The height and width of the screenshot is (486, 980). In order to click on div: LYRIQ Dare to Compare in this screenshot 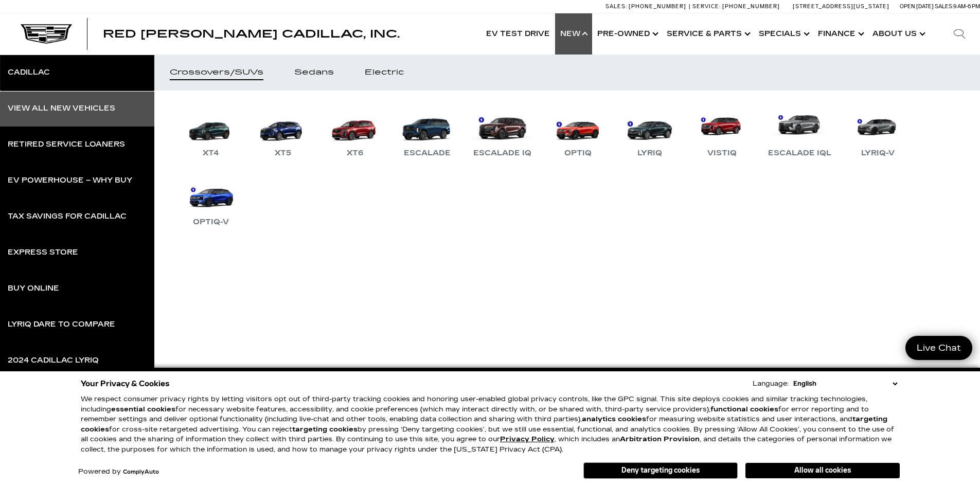, I will do `click(61, 324)`.